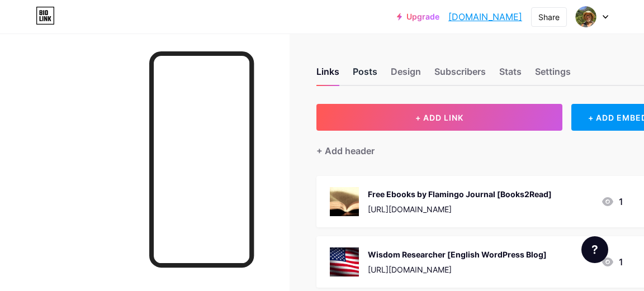 The height and width of the screenshot is (291, 644). Describe the element at coordinates (586, 17) in the screenshot. I see `img: baden` at that location.